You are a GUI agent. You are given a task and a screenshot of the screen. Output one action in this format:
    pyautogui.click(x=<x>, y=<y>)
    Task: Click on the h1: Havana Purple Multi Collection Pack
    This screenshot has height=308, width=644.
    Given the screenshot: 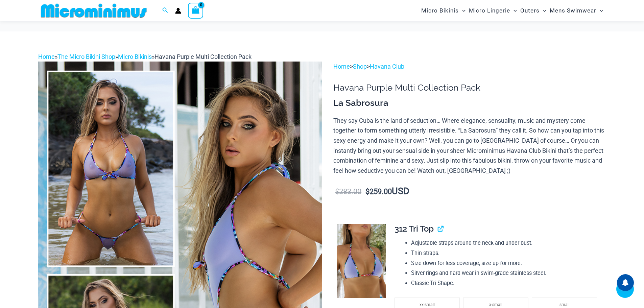 What is the action you would take?
    pyautogui.click(x=470, y=88)
    